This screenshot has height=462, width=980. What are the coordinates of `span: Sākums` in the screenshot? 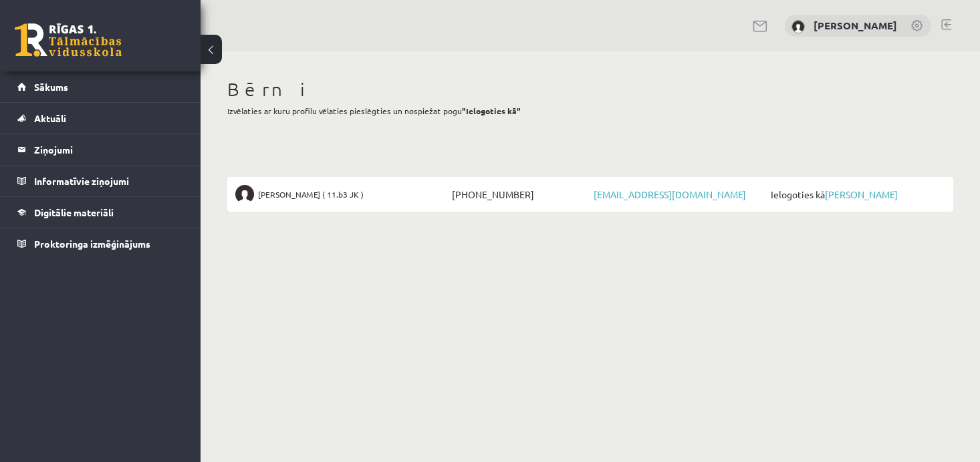 It's located at (51, 87).